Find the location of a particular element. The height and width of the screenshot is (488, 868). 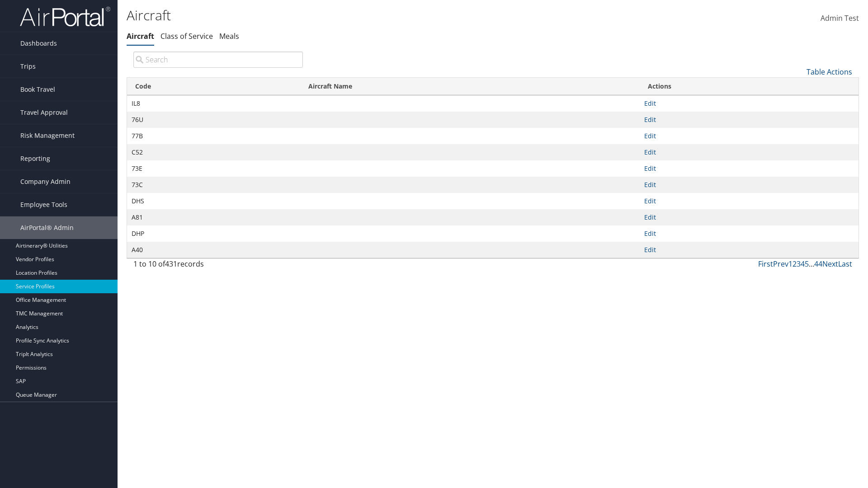

span: Risk Management is located at coordinates (47, 135).